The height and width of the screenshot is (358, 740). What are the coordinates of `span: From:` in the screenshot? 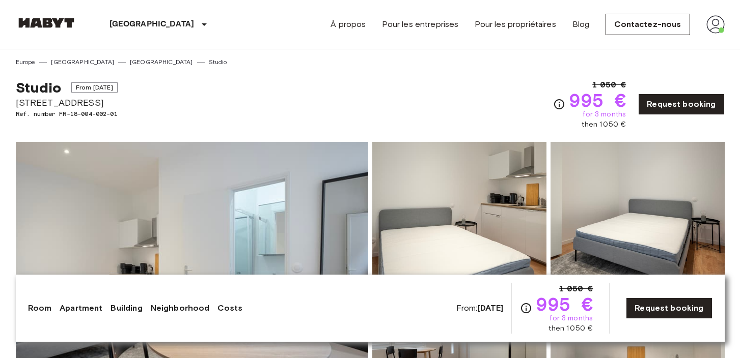 It's located at (480, 309).